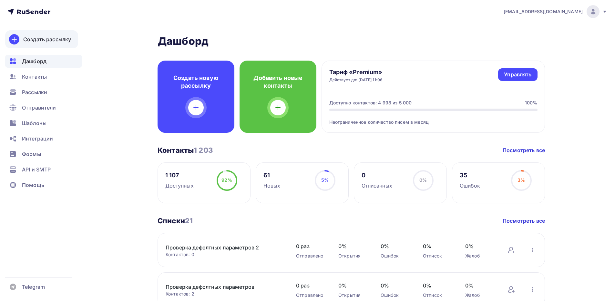 The height and width of the screenshot is (301, 615). Describe the element at coordinates (521, 180) in the screenshot. I see `span: 3%` at that location.